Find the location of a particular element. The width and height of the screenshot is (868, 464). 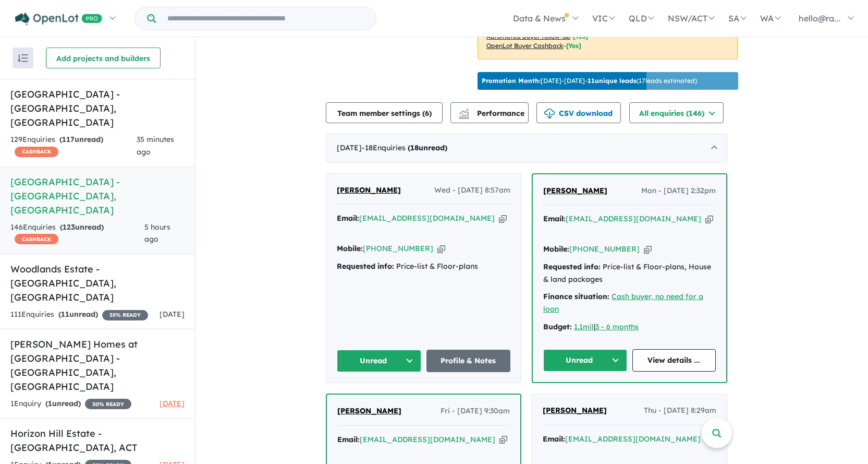

span: 6 is located at coordinates (427, 113).